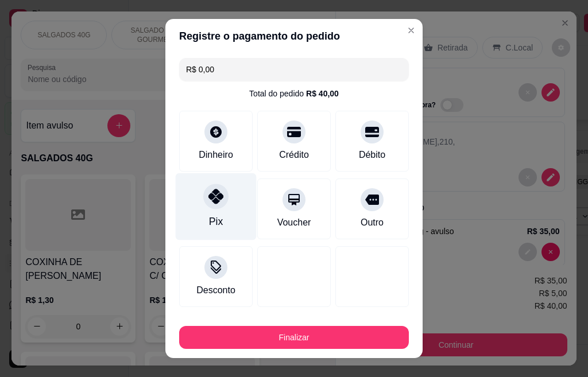  Describe the element at coordinates (294, 70) in the screenshot. I see `input: Ex.: hambúrguer de cordeiro` at that location.